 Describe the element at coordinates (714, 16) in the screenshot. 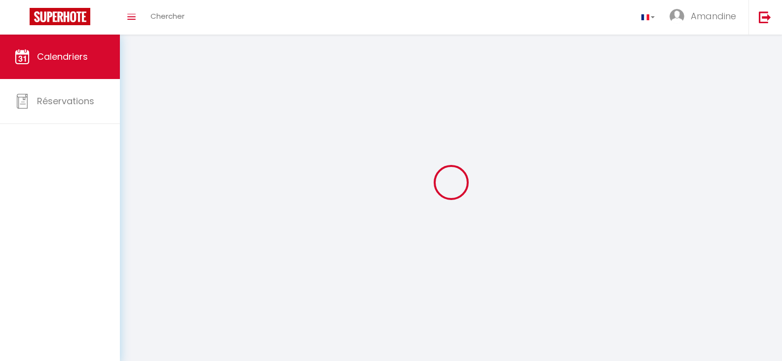

I see `span: Amandine` at that location.